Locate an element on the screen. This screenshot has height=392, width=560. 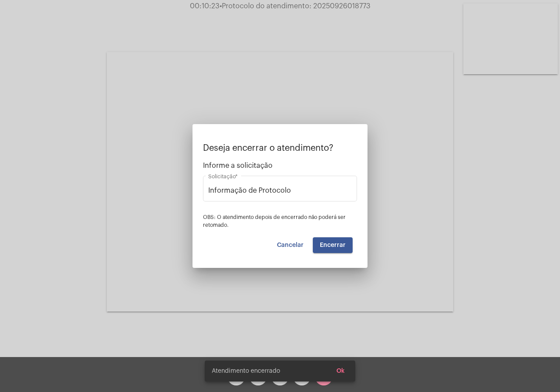
span: OBS: O atendimento depois de encerrado não poderá ser retomado. is located at coordinates (274, 221).